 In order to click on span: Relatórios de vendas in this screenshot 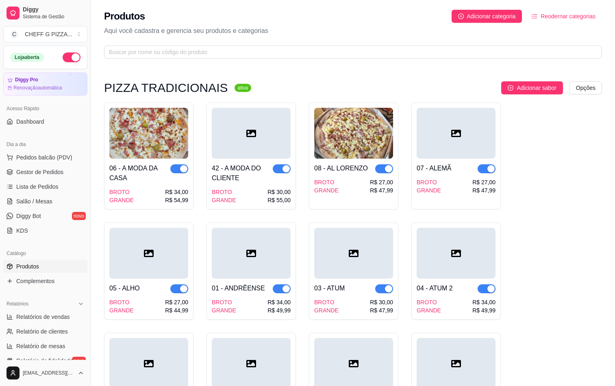, I will do `click(43, 317)`.